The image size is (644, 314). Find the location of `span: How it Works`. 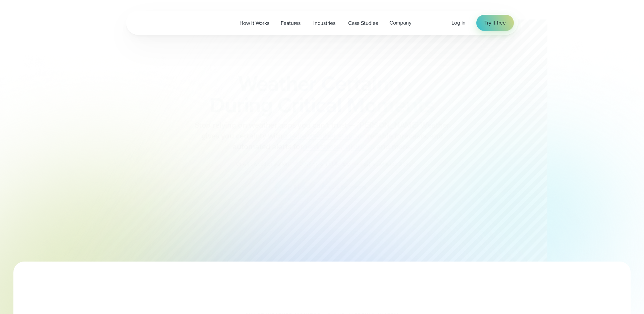

span: How it Works is located at coordinates (254, 23).